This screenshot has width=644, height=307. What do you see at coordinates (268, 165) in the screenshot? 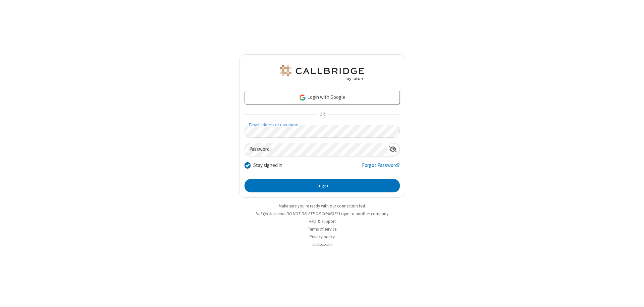
I see `label: Stay signed in` at bounding box center [268, 165].